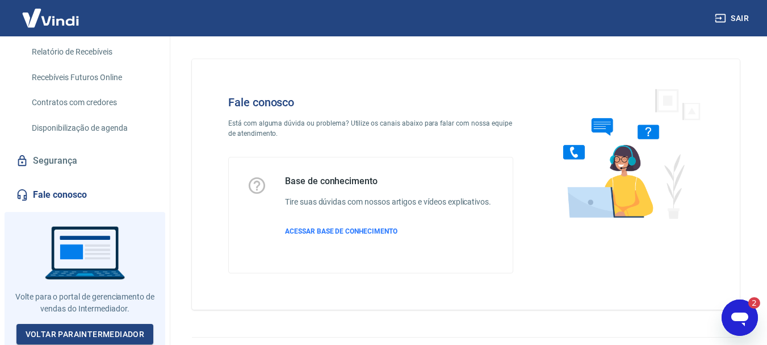 The height and width of the screenshot is (345, 767). I want to click on img: Fale conosco, so click(627, 153).